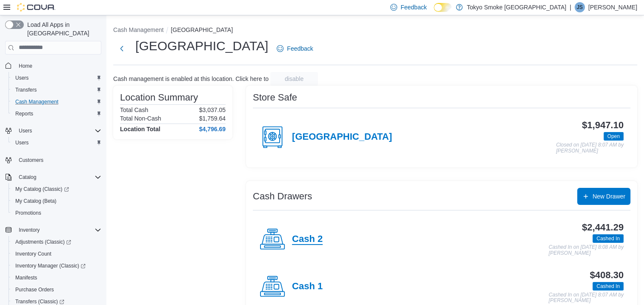  I want to click on span: disable, so click(294, 78).